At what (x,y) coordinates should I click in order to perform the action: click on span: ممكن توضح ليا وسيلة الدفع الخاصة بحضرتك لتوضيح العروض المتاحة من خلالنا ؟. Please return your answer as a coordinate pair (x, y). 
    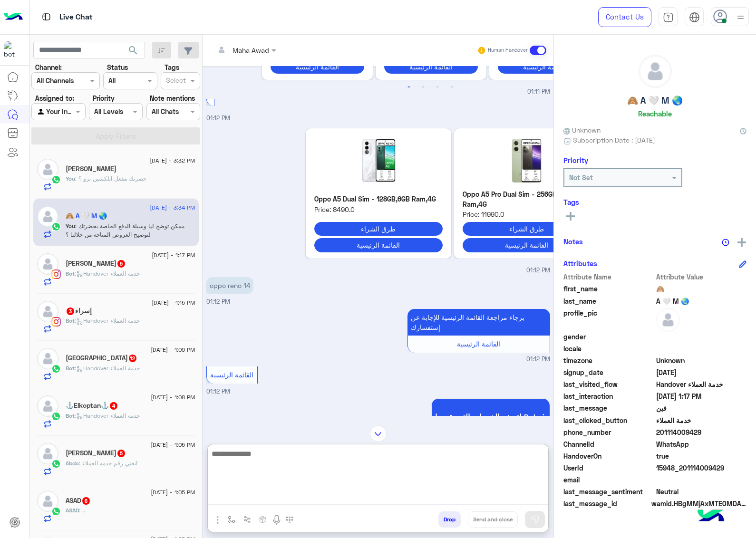
    Looking at the image, I should click on (125, 230).